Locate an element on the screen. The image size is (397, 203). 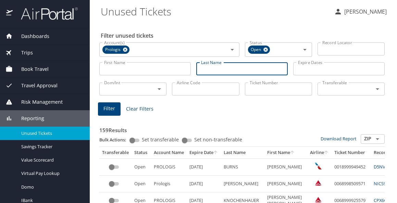
span: Savings Tracker is located at coordinates (51, 147).